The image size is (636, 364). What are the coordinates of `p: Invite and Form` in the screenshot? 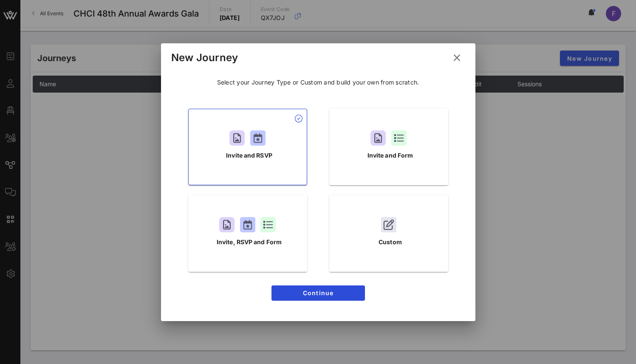 It's located at (391, 155).